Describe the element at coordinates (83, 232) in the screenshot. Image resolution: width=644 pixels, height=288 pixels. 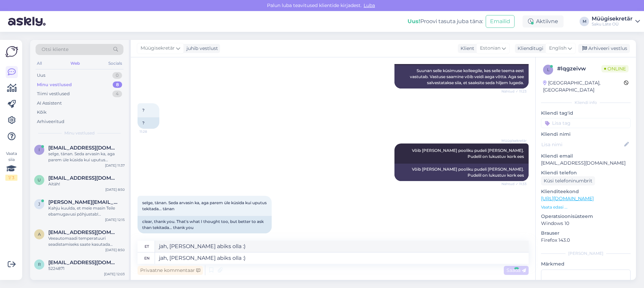
I see `span: airi@meediagrupi.ee` at that location.